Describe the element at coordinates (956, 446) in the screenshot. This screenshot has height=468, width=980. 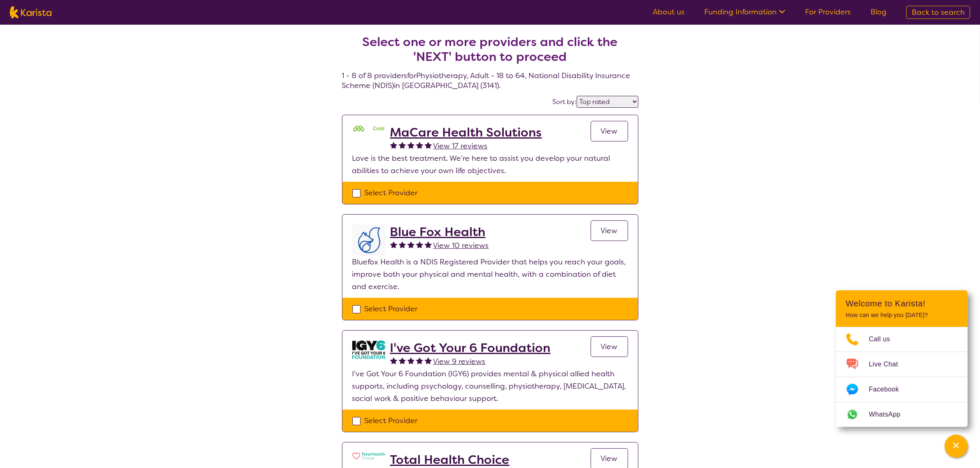
I see `button: Channel Menu` at that location.